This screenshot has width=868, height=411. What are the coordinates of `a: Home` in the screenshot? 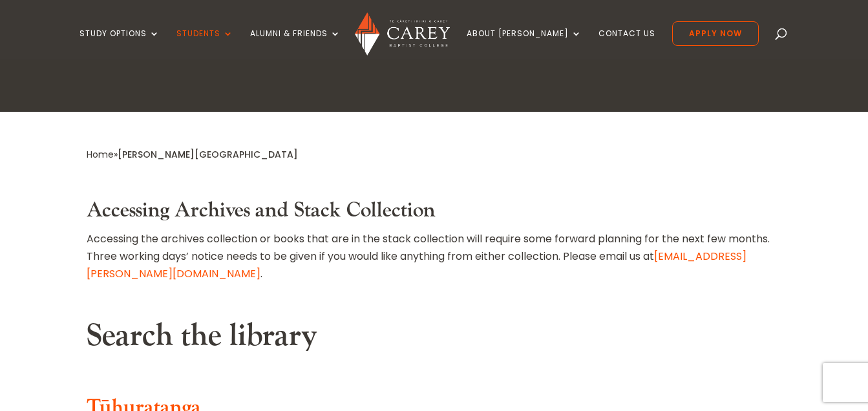 It's located at (100, 155).